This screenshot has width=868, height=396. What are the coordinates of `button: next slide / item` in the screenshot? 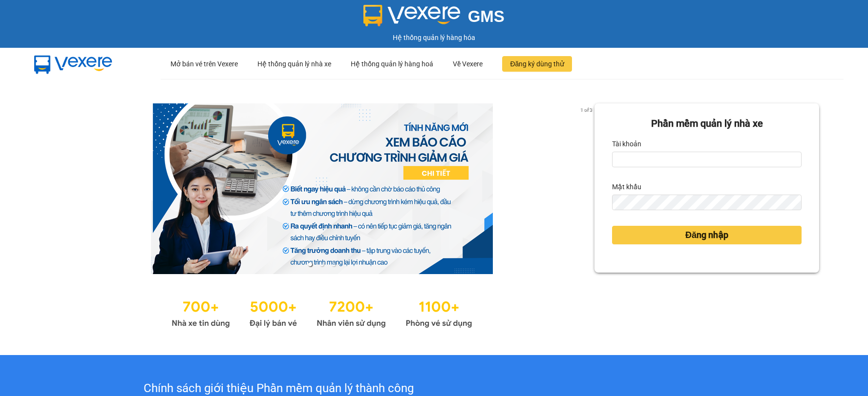 It's located at (587, 189).